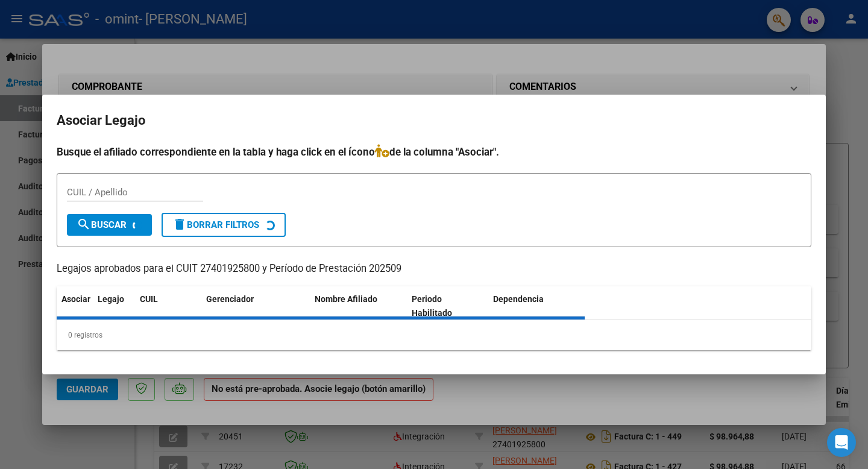 This screenshot has height=469, width=868. What do you see at coordinates (224, 225) in the screenshot?
I see `button: Borrar Filtros` at bounding box center [224, 225].